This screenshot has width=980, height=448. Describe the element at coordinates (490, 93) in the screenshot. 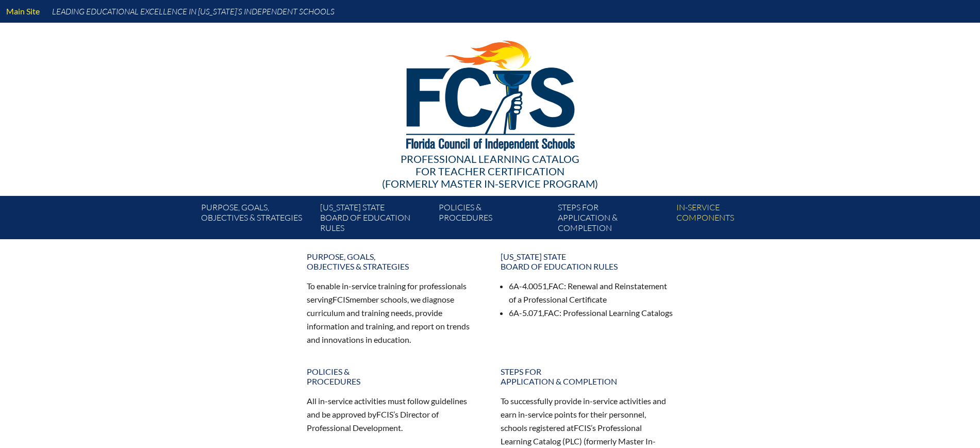

I see `img: FCISlogo221.eps` at that location.